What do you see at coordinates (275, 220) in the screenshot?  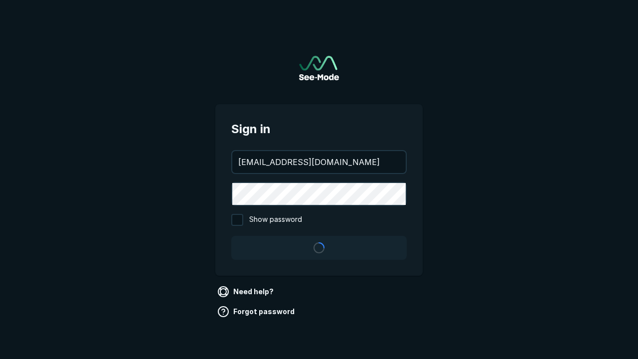 I see `span: Show password` at bounding box center [275, 220].